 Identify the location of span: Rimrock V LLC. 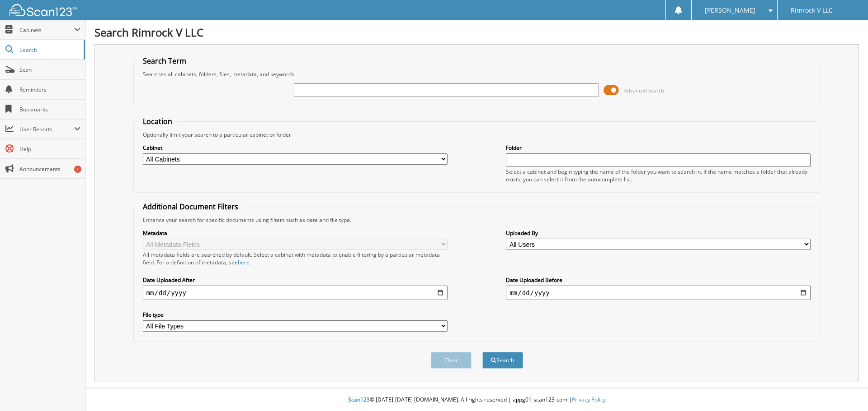
(812, 10).